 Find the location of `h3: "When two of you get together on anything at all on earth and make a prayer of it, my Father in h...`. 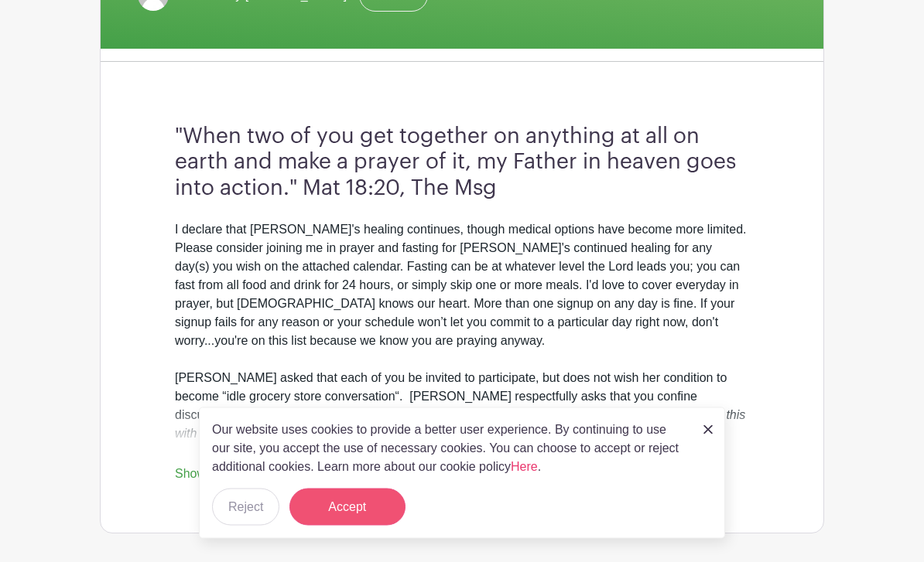

h3: "When two of you get together on anything at all on earth and make a prayer of it, my Father in h... is located at coordinates (462, 164).